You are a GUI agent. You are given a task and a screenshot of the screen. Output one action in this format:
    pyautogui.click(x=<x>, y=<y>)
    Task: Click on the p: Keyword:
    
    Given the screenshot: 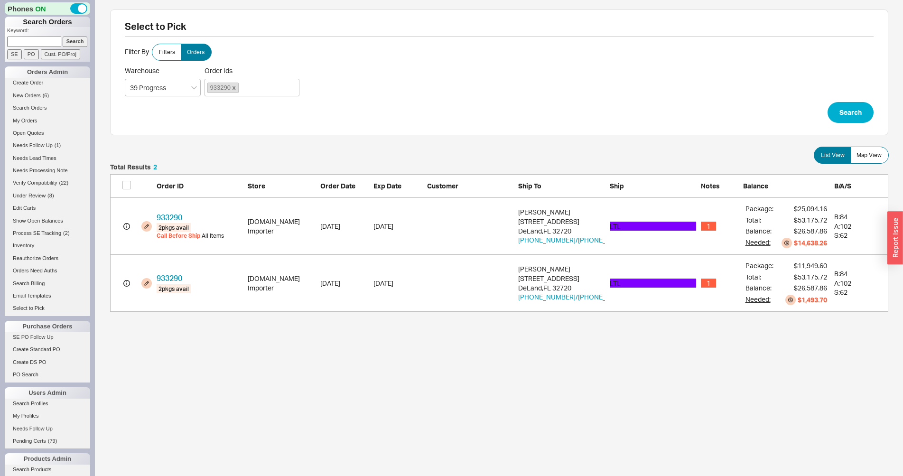 What is the action you would take?
    pyautogui.click(x=48, y=32)
    